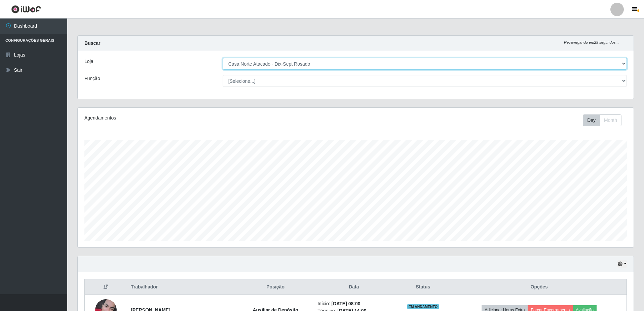  What do you see at coordinates (354, 303) in the screenshot?
I see `li: Início:` at bounding box center [354, 303].